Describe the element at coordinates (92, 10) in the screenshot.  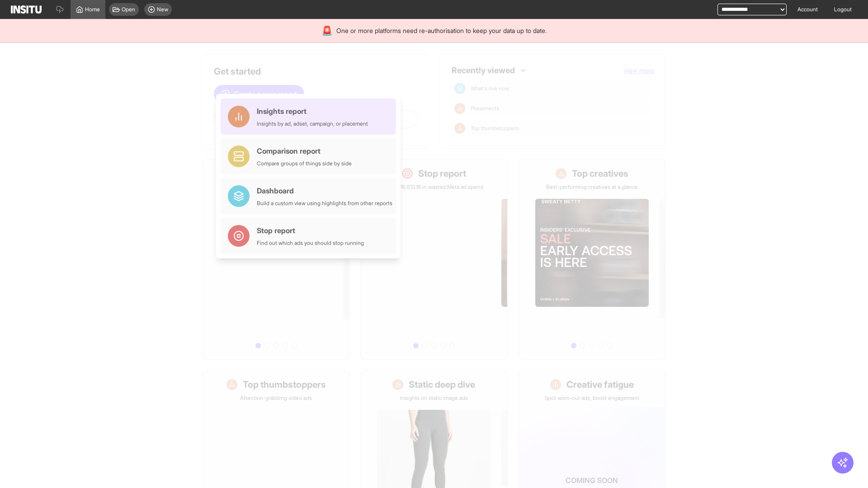
I see `span: Home` at that location.